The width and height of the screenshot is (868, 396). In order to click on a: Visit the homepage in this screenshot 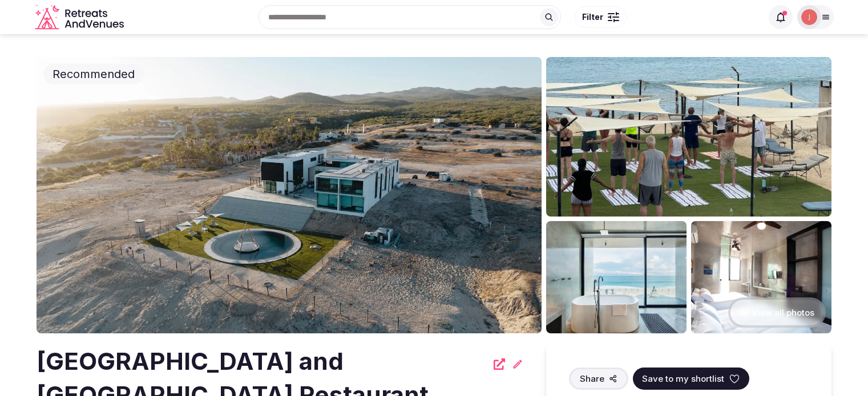, I will do `click(80, 17)`.